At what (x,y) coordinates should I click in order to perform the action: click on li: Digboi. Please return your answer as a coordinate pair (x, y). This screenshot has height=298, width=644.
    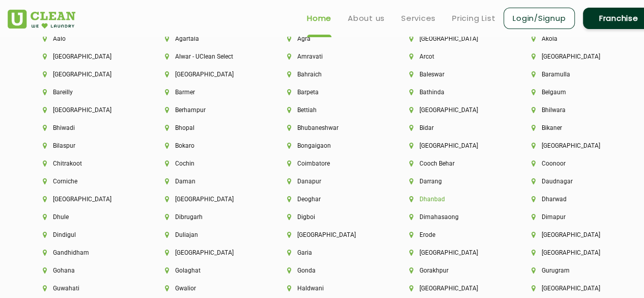
    Looking at the image, I should click on (331, 217).